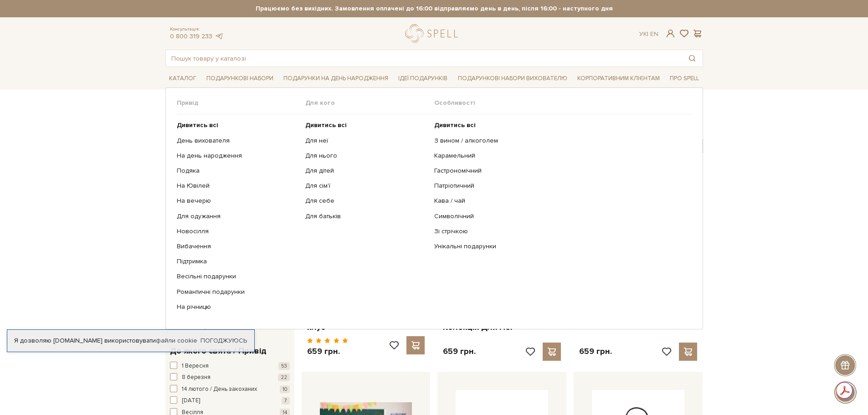  Describe the element at coordinates (560, 216) in the screenshot. I see `a: Символічний` at that location.